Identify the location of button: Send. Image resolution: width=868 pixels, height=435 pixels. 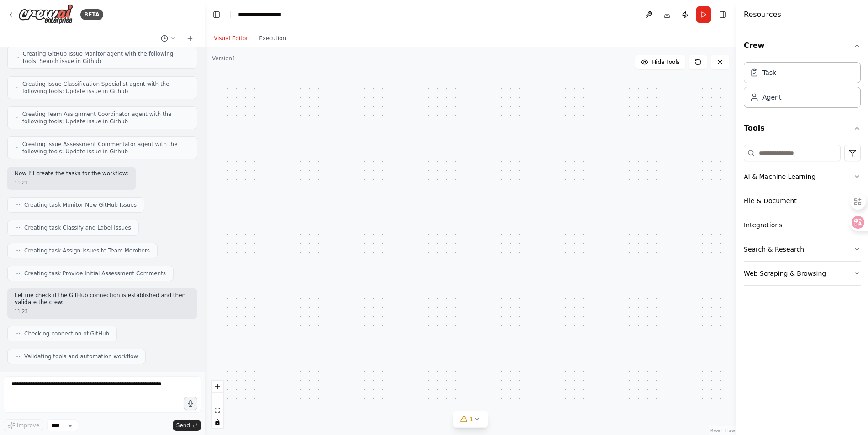
(186, 425).